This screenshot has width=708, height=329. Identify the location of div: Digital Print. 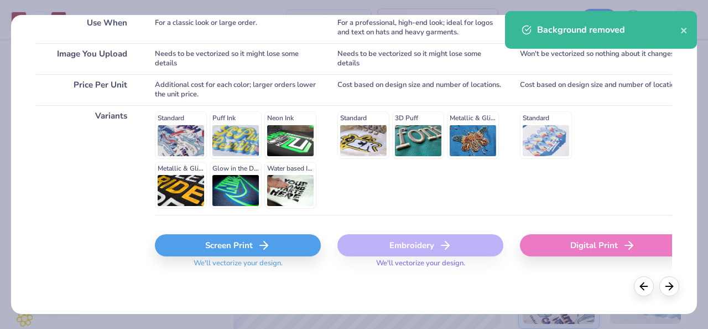
(603, 245).